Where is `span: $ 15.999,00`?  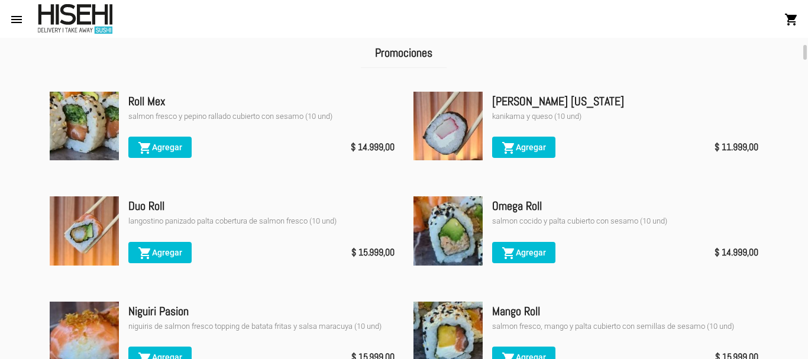
span: $ 15.999,00 is located at coordinates (373, 253).